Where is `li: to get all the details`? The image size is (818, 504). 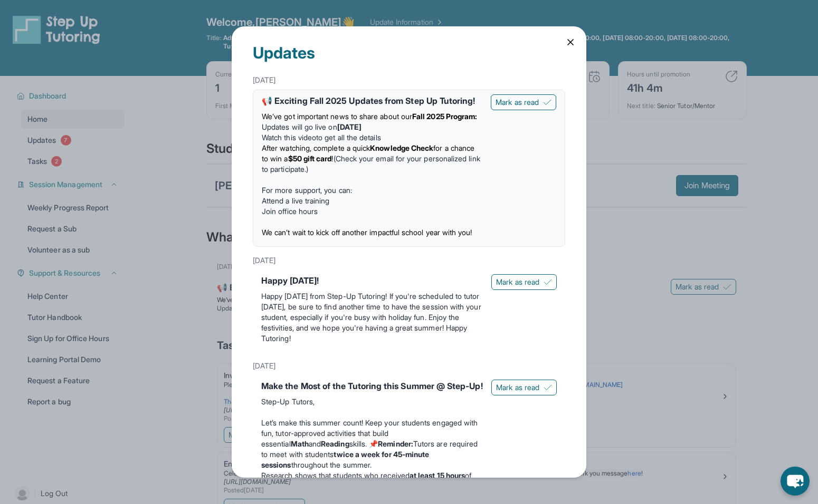
li: to get all the details is located at coordinates (372, 138).